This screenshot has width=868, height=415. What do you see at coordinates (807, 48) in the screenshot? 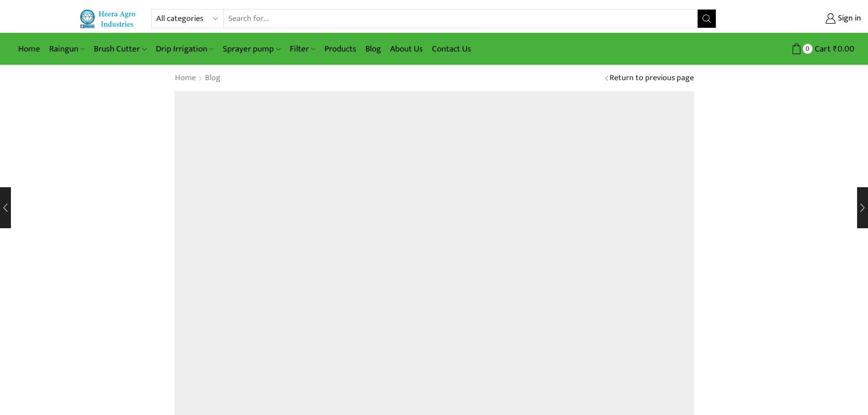
I see `span: 0` at bounding box center [807, 48].